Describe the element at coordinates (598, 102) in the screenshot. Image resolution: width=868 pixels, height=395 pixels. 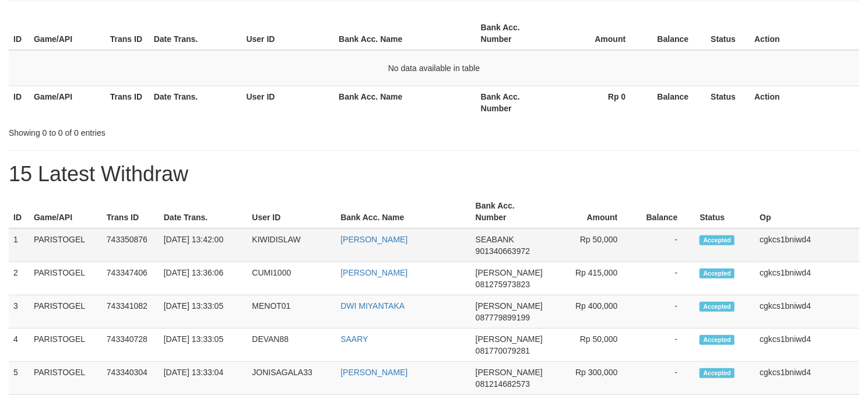
I see `th: Rp 0` at that location.